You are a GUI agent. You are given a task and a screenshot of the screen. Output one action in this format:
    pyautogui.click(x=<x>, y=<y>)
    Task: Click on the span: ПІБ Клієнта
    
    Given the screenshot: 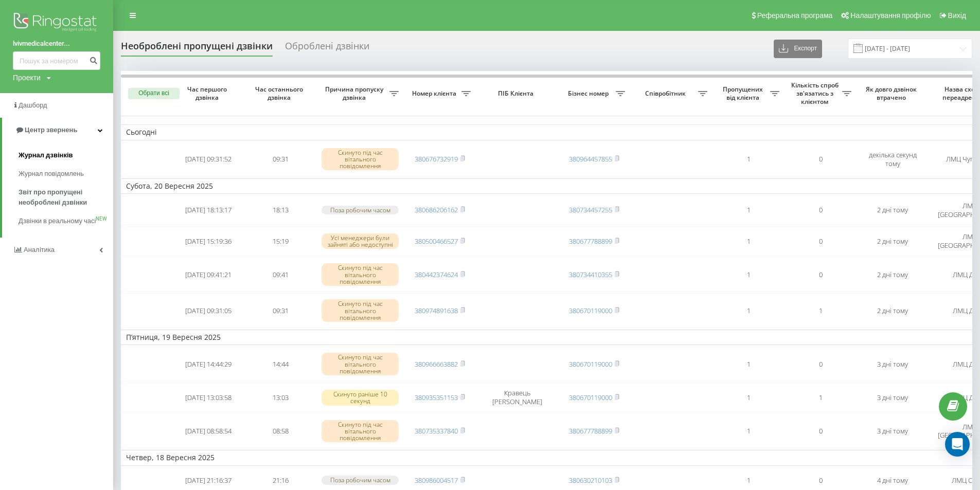 What is the action you would take?
    pyautogui.click(x=518, y=94)
    